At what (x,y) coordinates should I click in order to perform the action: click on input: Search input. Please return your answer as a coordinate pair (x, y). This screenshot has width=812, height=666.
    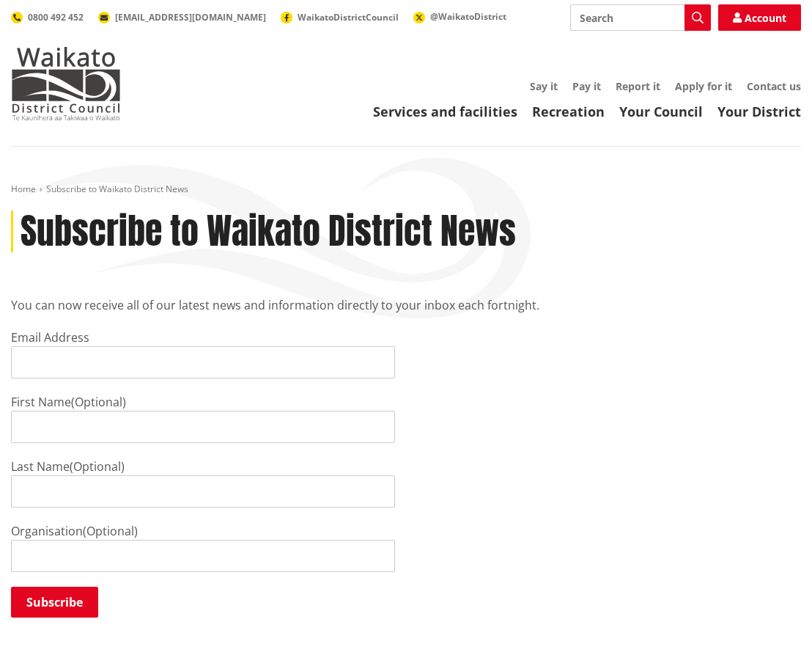
    Looking at the image, I should click on (640, 18).